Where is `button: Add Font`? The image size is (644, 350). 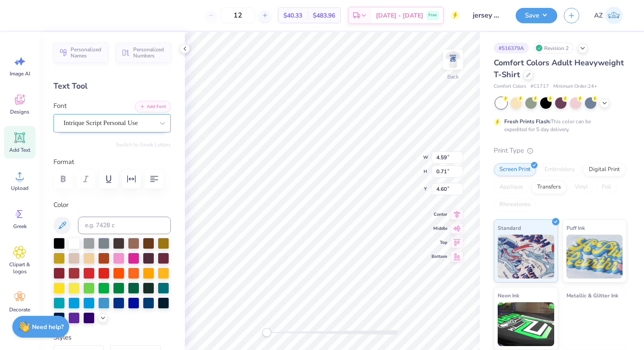 button: Add Font is located at coordinates (152, 106).